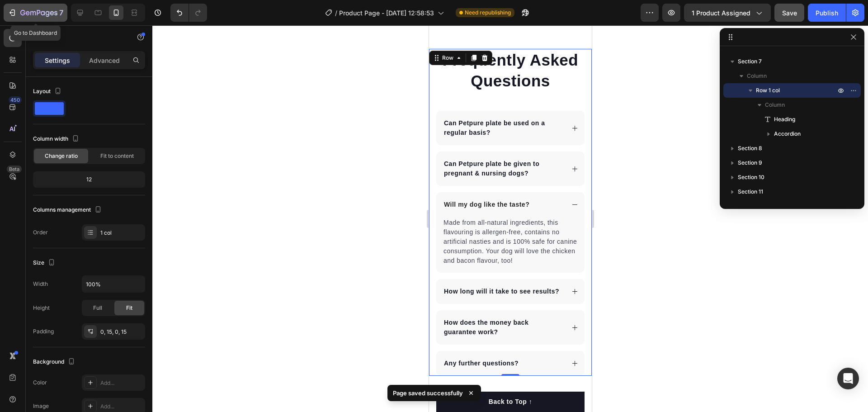  I want to click on div: Color, so click(40, 383).